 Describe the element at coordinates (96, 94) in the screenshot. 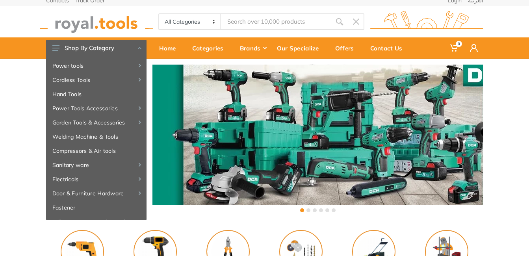

I see `a: Hand Tools` at that location.